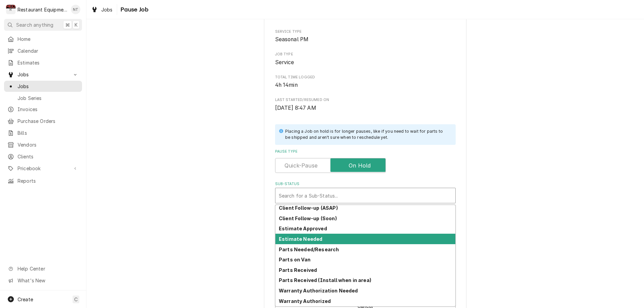 Image resolution: width=644 pixels, height=308 pixels. Describe the element at coordinates (43, 62) in the screenshot. I see `a: Estimates` at that location.